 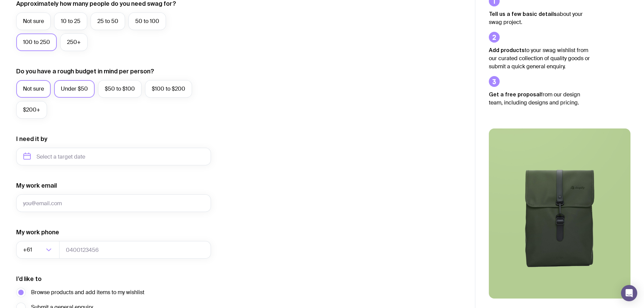 What do you see at coordinates (114, 157) in the screenshot?
I see `input: Select a target date` at bounding box center [114, 157].